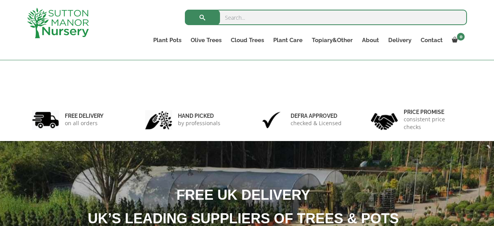  Describe the element at coordinates (46, 120) in the screenshot. I see `img: 1.jpg` at that location.